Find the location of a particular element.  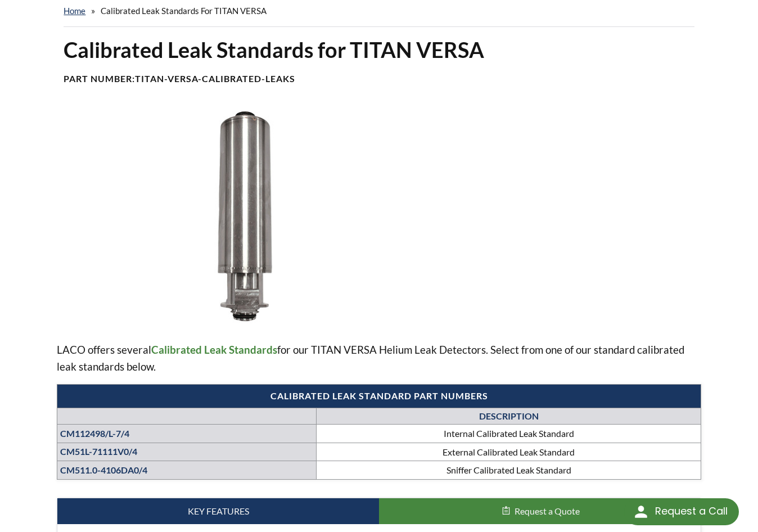

th: CM112498/L-7/4 is located at coordinates (187, 433).